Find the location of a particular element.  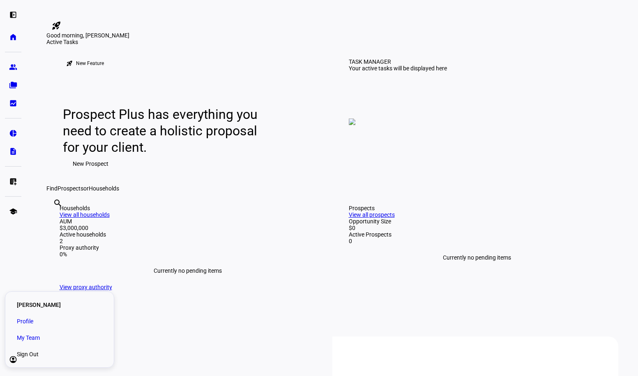

div: 2 is located at coordinates (188, 241).